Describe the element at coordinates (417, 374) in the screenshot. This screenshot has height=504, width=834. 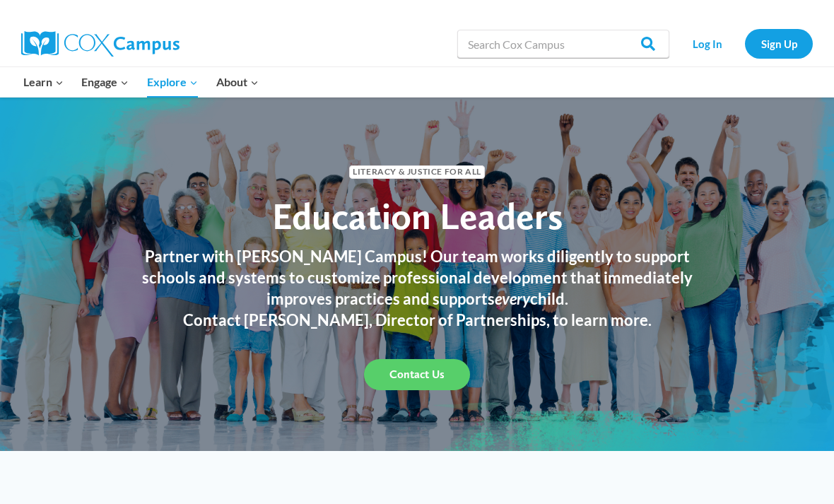
I see `a: Contact Us` at that location.